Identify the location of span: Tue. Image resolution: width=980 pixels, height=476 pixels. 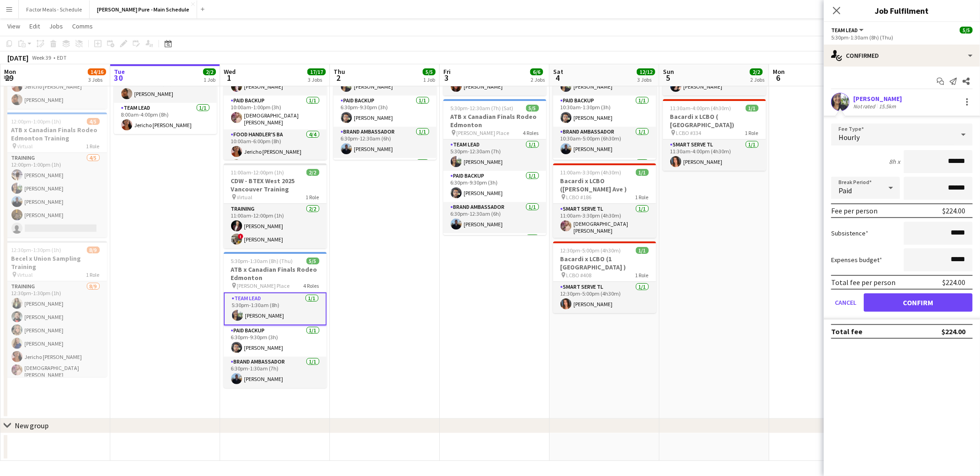
(120, 71).